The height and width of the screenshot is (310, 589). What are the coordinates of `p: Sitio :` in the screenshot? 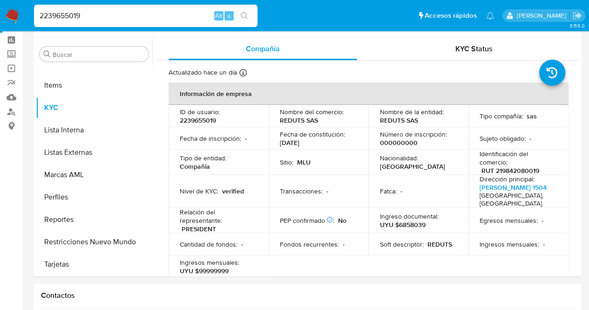 It's located at (286, 162).